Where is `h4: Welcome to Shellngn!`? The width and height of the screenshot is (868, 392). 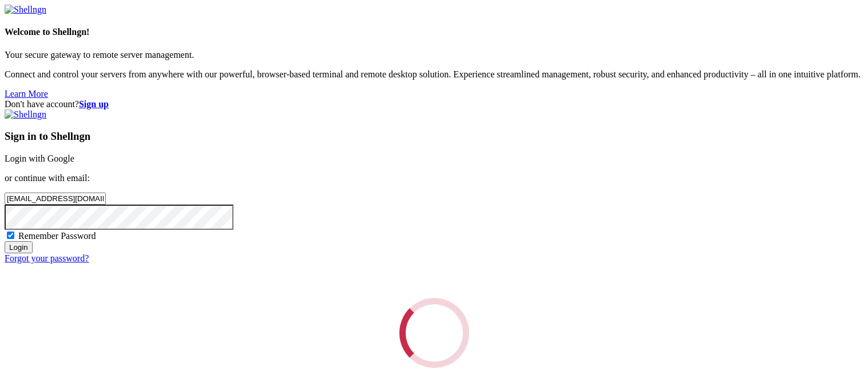
h4: Welcome to Shellngn! is located at coordinates (434, 32).